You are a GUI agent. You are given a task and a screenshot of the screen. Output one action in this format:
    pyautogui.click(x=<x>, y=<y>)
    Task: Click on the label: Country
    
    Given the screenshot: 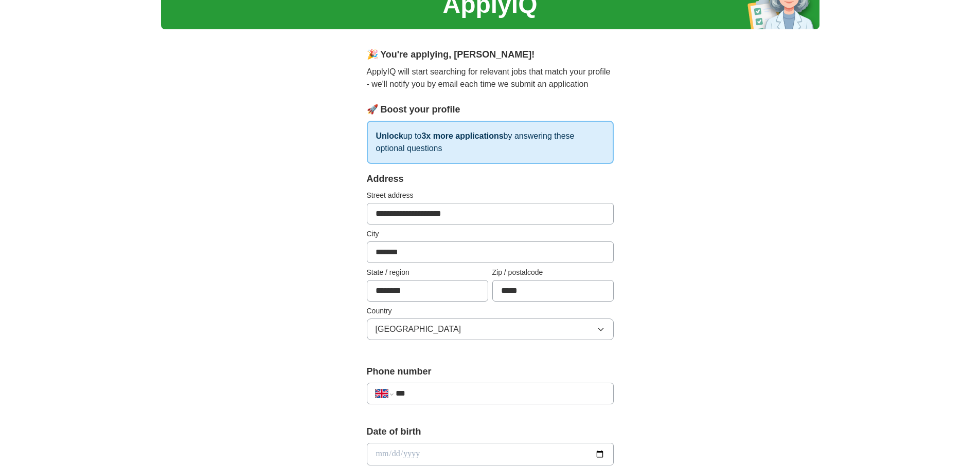 What is the action you would take?
    pyautogui.click(x=490, y=311)
    